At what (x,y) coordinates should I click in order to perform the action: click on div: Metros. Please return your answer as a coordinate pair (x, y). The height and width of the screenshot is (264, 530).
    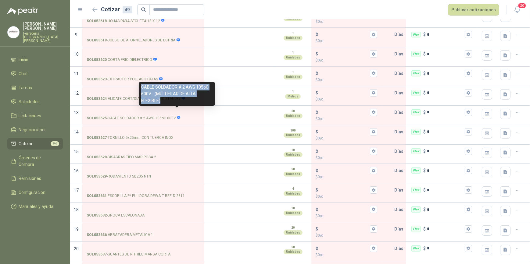
    Looking at the image, I should click on (293, 97).